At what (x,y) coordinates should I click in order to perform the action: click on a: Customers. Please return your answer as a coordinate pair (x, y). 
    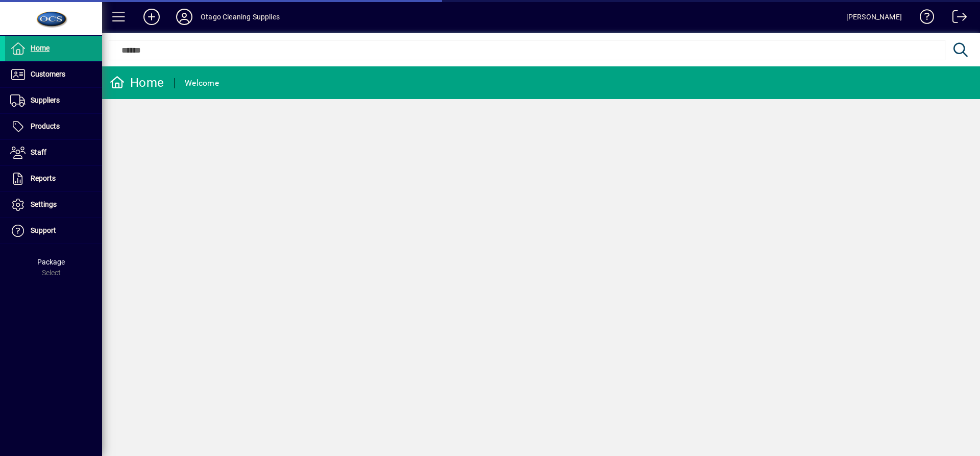
    Looking at the image, I should click on (54, 74).